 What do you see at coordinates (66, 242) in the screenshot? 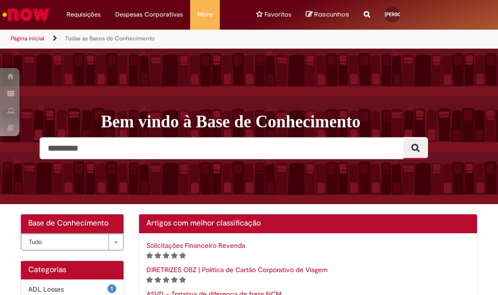
I see `span: Tudo` at bounding box center [66, 242].